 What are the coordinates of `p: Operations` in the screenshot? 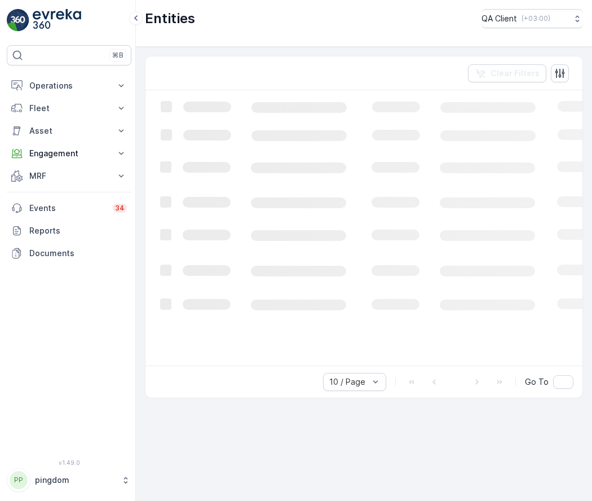 It's located at (69, 86).